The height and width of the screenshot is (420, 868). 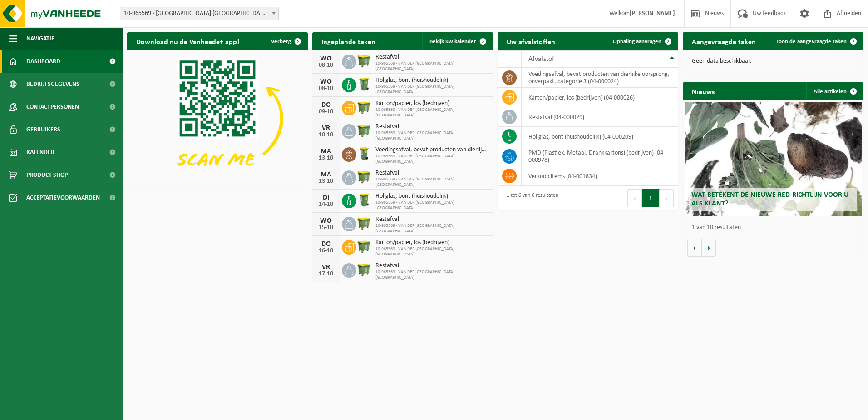 What do you see at coordinates (634, 198) in the screenshot?
I see `button: Previous` at bounding box center [634, 198].